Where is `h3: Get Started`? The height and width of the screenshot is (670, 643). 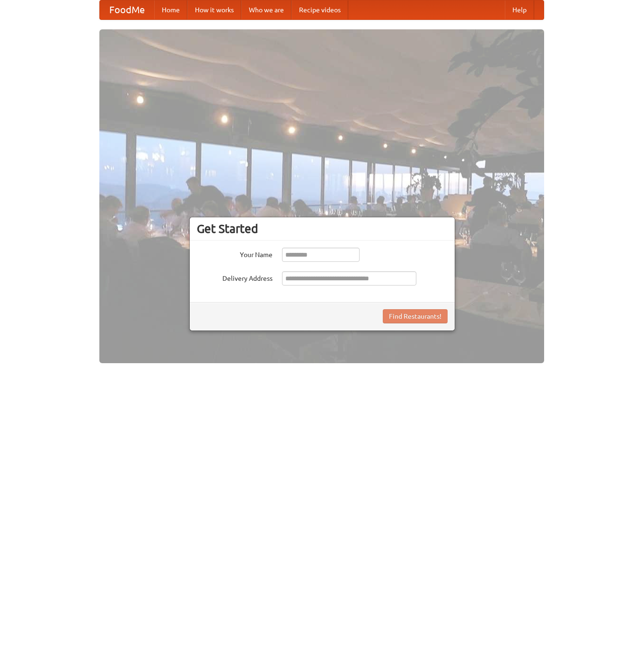 h3: Get Started is located at coordinates (322, 229).